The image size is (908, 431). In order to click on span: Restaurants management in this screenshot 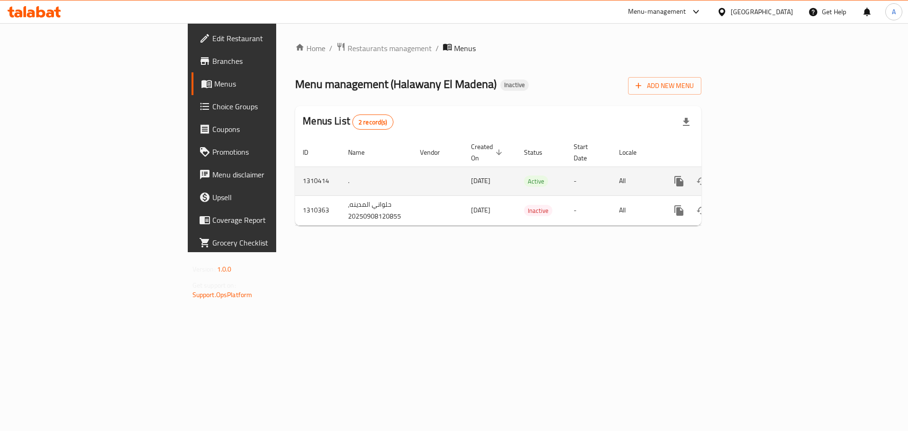, I will do `click(390, 48)`.